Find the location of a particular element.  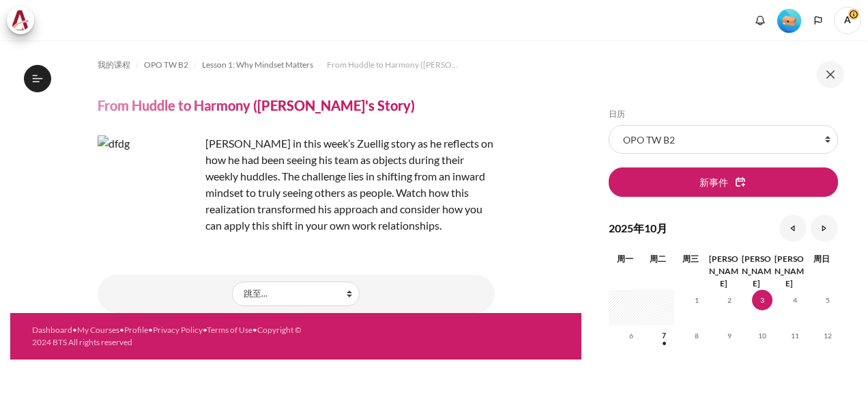

span: OPO TW B2 is located at coordinates (166, 65).